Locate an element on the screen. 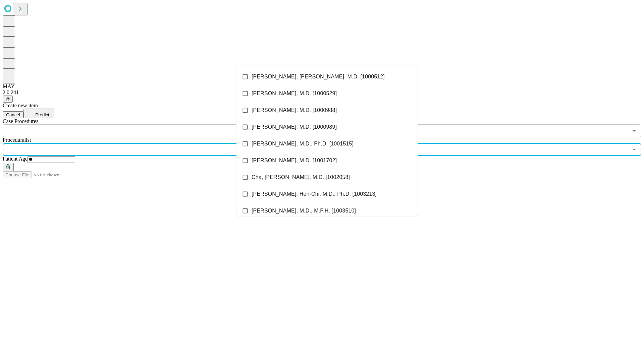  span: Scheduled Procedure is located at coordinates (20, 121).